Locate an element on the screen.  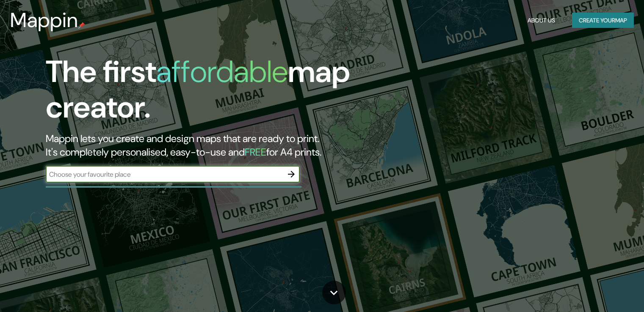
h2: Mappin lets you create and design maps that are ready to print. It's completely personalised, eas... is located at coordinates (207, 145).